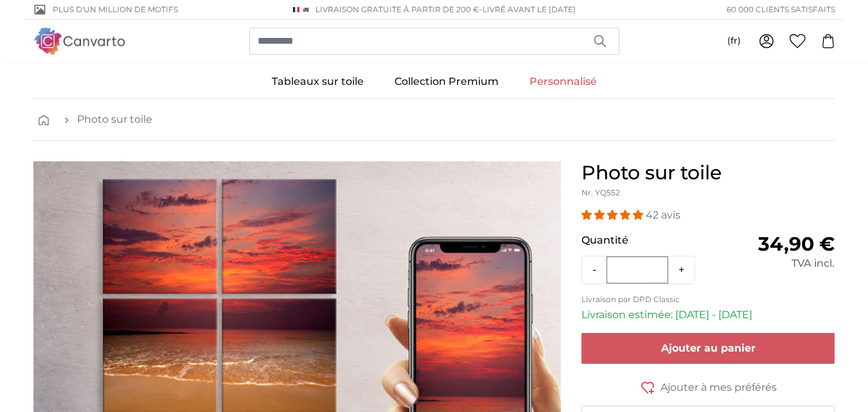  Describe the element at coordinates (114, 120) in the screenshot. I see `a: Photo sur toile` at that location.